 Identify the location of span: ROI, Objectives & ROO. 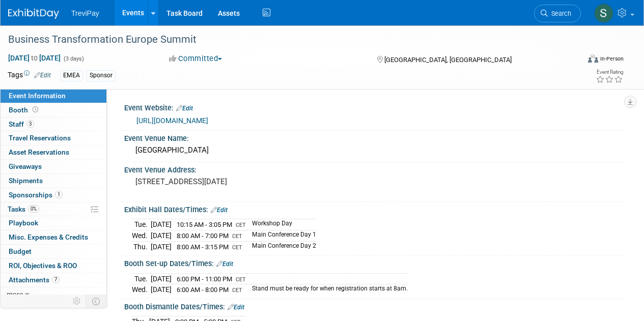
(43, 266).